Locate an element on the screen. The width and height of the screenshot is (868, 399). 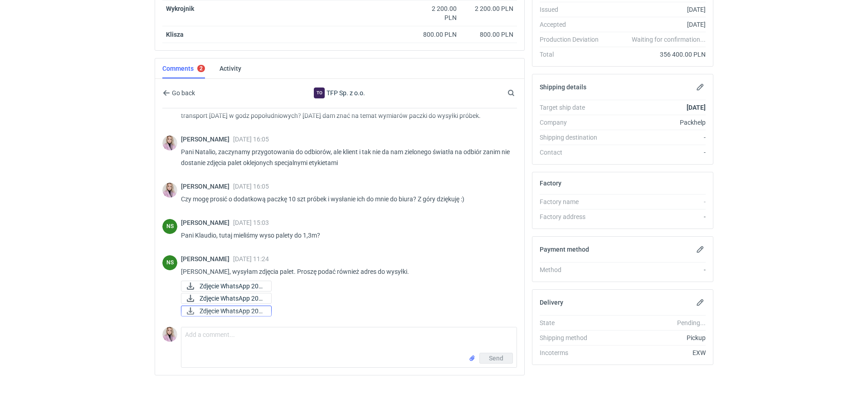
div: Packhelp is located at coordinates (656, 122).